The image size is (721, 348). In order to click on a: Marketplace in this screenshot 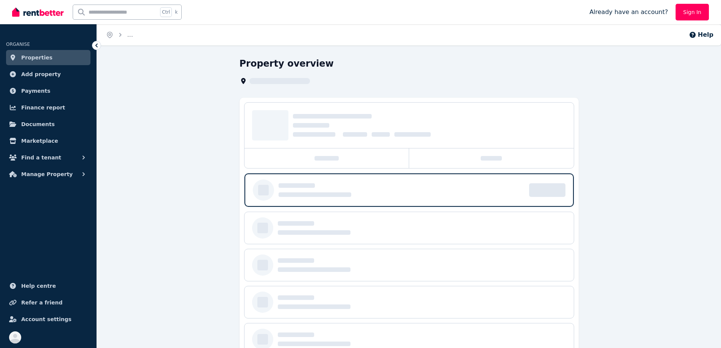, I will do `click(48, 141)`.